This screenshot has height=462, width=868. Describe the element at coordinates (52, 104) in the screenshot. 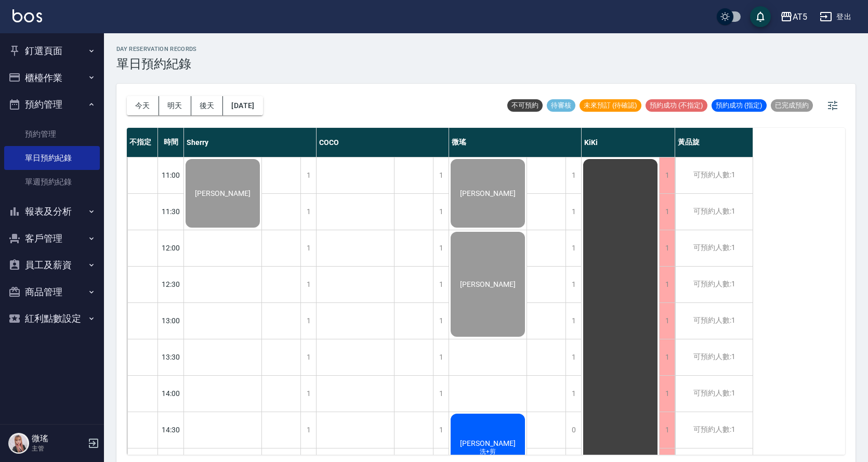

I see `button: 預約管理` at that location.